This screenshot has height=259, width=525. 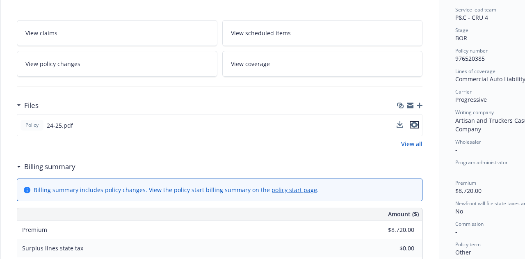 What do you see at coordinates (471, 99) in the screenshot?
I see `span: Progressive` at bounding box center [471, 99].